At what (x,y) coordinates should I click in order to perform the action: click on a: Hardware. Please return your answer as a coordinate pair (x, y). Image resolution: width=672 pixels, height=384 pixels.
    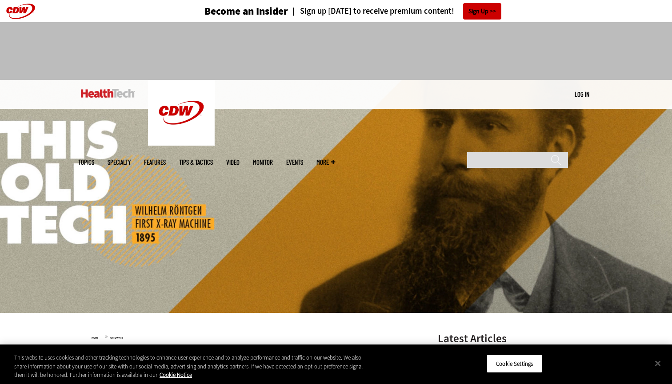
    Looking at the image, I should click on (116, 338).